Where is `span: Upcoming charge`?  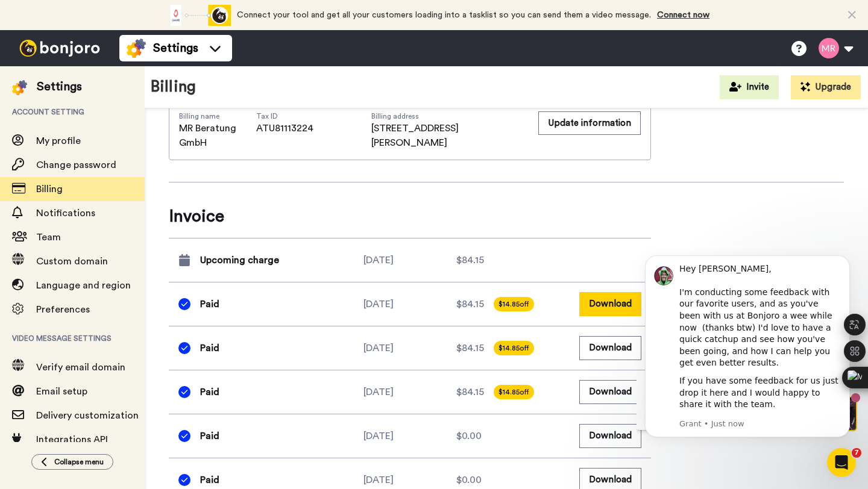 span: Upcoming charge is located at coordinates (239, 260).